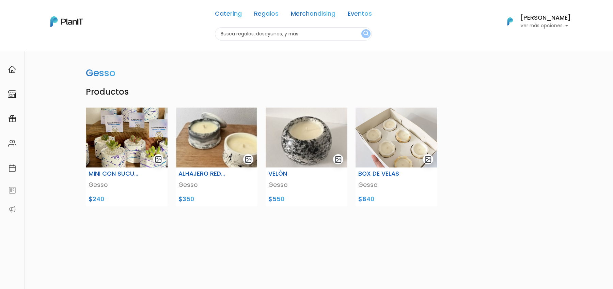 The image size is (613, 289). Describe the element at coordinates (293, 34) in the screenshot. I see `input: Buscá regalos, desayunos, y más` at that location.